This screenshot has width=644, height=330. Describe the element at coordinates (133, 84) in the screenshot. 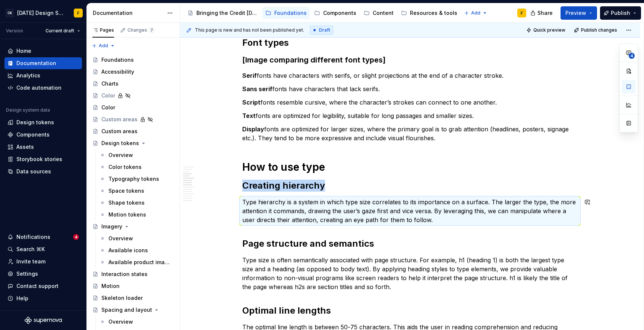

I see `a: Charts` at that location.